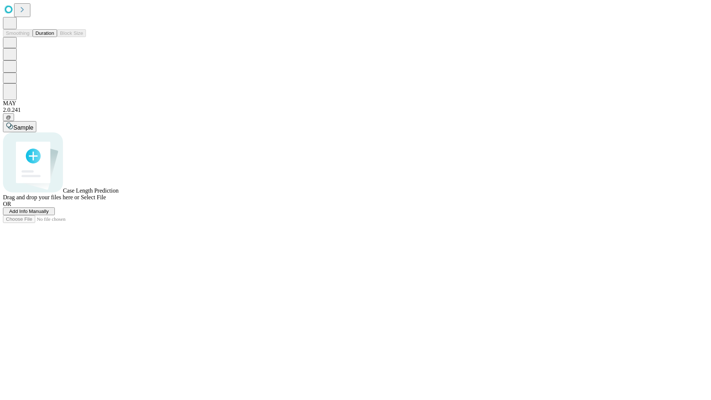 This screenshot has height=400, width=711. I want to click on span: Drag and drop your files here or, so click(41, 197).